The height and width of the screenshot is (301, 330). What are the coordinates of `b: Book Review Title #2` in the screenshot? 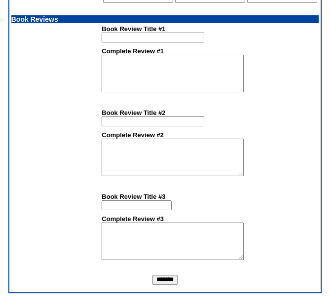 It's located at (133, 112).